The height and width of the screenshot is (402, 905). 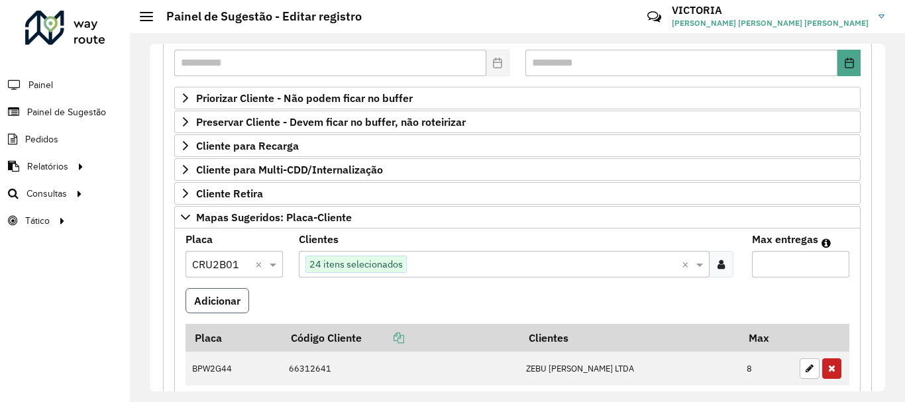 I want to click on span: Painel de Sugestão, so click(x=66, y=112).